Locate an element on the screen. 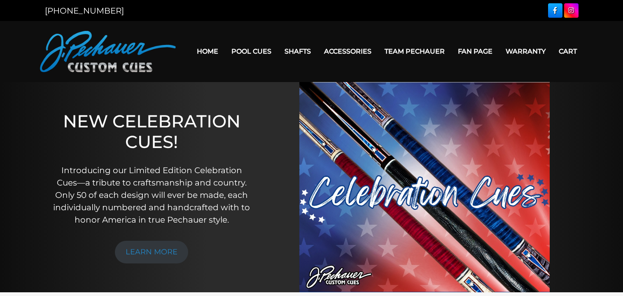 Image resolution: width=623 pixels, height=296 pixels. a: Pool Cues is located at coordinates (251, 51).